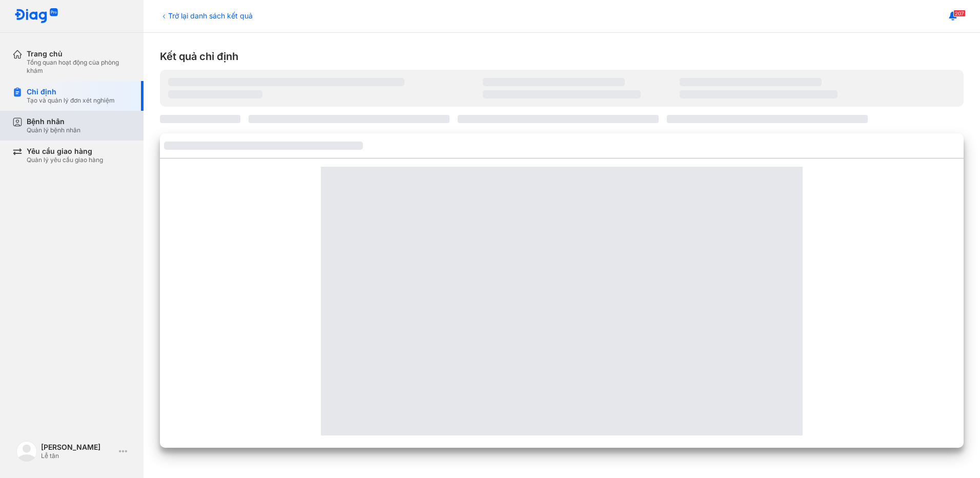 The image size is (980, 478). I want to click on span: 207, so click(959, 13).